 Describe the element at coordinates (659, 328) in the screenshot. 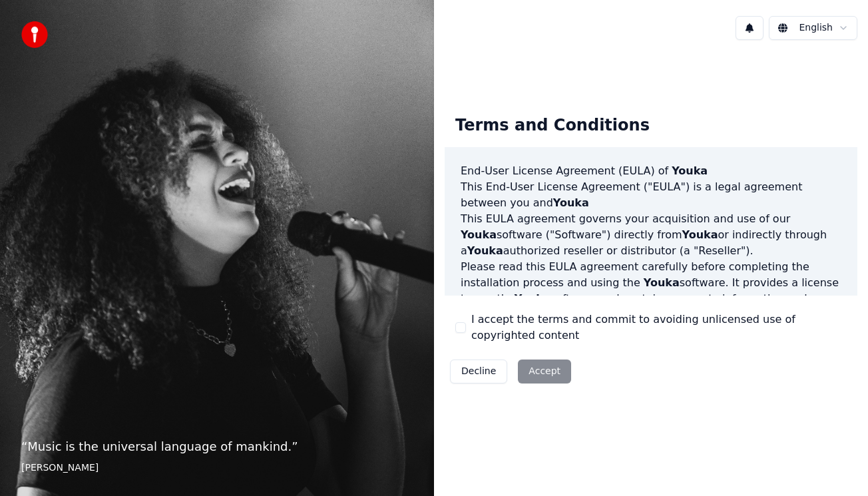

I see `label: I accept the terms and commit to avoiding unlicensed use of copyrighted content` at that location.